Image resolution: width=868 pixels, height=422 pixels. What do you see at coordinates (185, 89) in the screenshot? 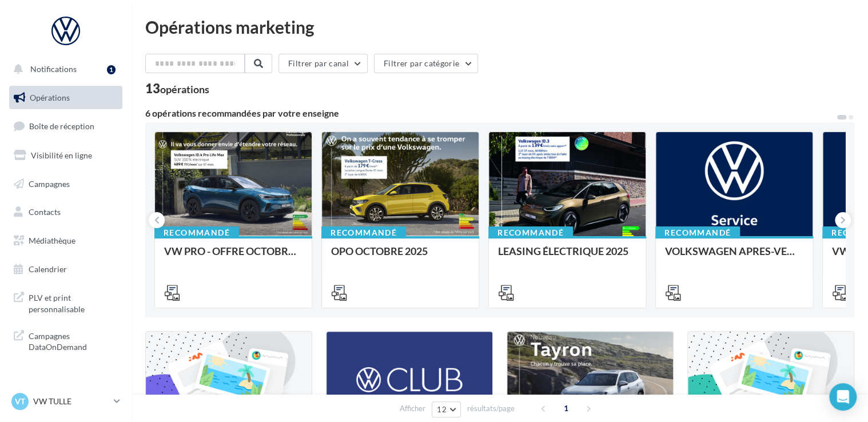
I see `div: opérations` at bounding box center [185, 89].